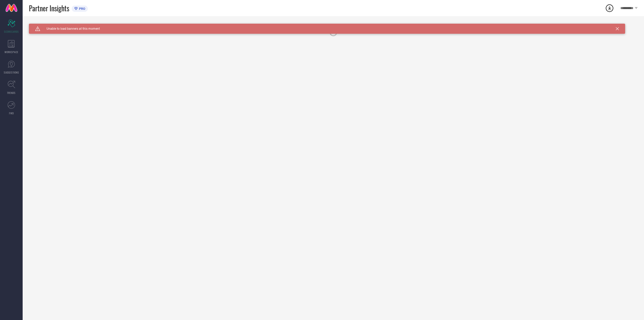  Describe the element at coordinates (82, 8) in the screenshot. I see `span: PRO` at that location.